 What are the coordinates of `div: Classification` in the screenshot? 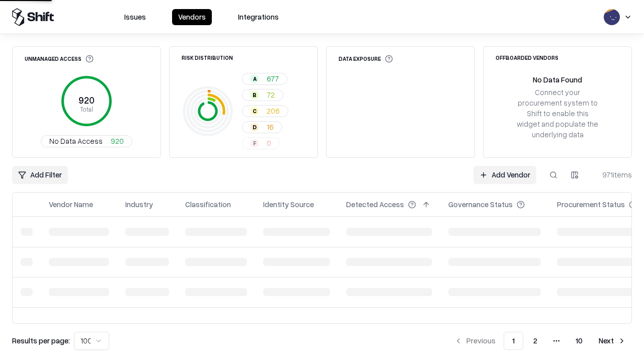 It's located at (208, 204).